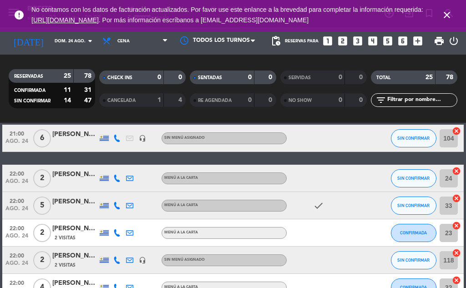 This screenshot has height=288, width=466. What do you see at coordinates (67, 90) in the screenshot?
I see `strong: 11` at bounding box center [67, 90].